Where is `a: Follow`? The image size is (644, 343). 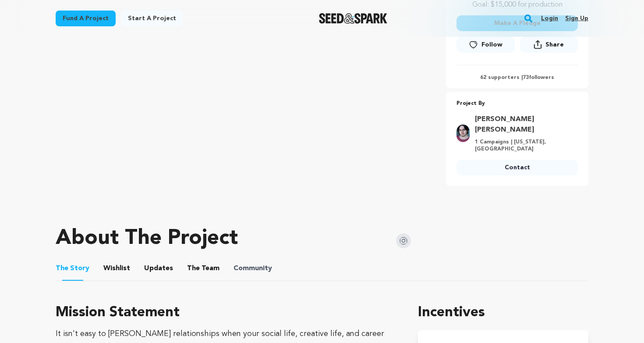
a: Follow is located at coordinates (486, 45).